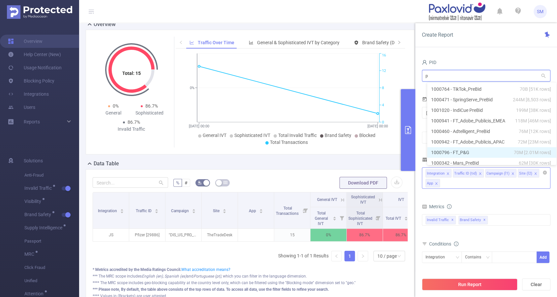  What do you see at coordinates (444, 244) in the screenshot?
I see `span: Conditions` at bounding box center [444, 244].